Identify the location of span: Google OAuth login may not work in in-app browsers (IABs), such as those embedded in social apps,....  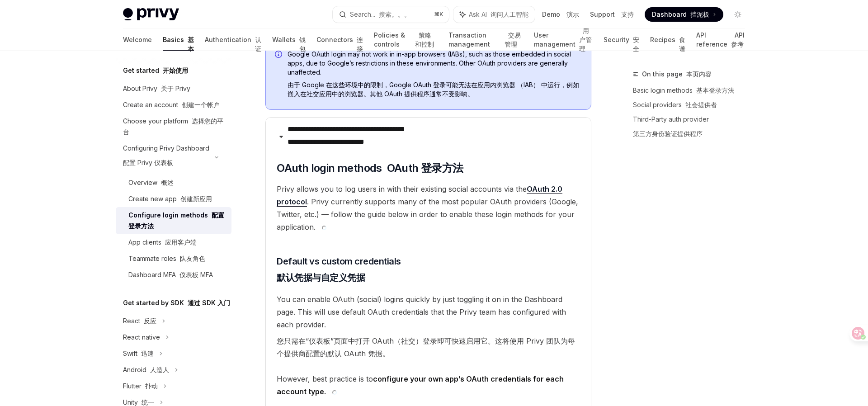
(435, 76).